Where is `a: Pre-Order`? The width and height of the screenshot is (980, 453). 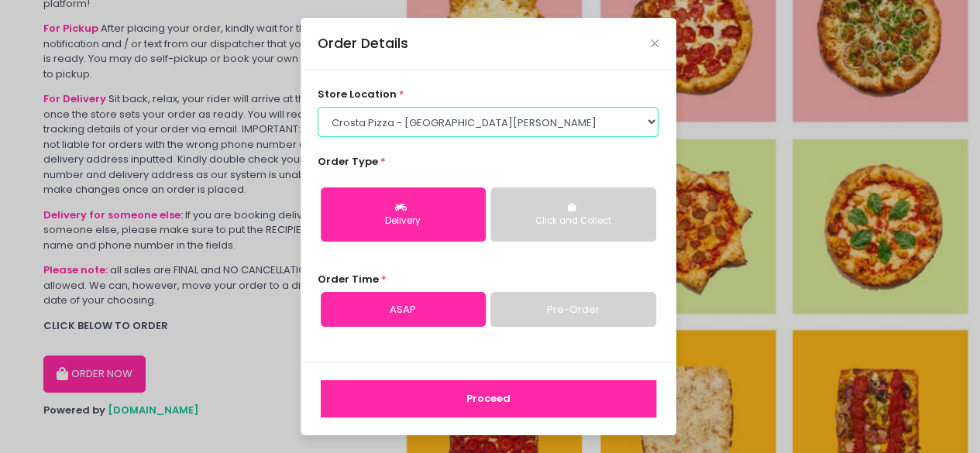
a: Pre-Order is located at coordinates (572, 310).